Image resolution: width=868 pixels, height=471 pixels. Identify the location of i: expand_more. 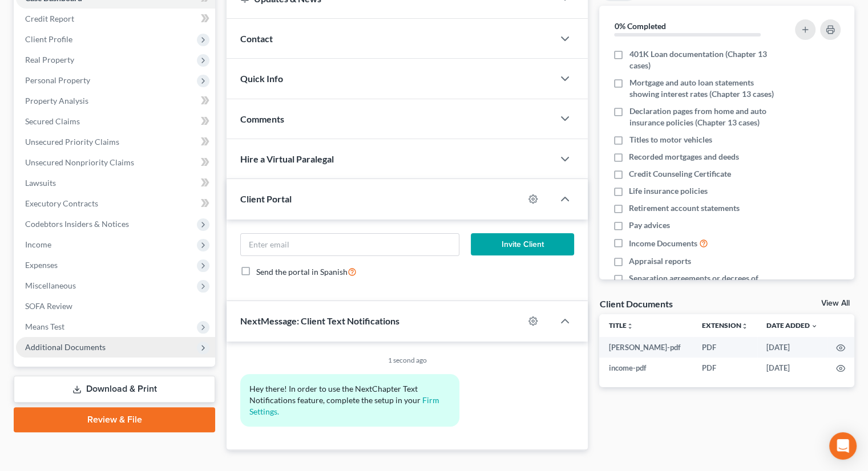
(814, 326).